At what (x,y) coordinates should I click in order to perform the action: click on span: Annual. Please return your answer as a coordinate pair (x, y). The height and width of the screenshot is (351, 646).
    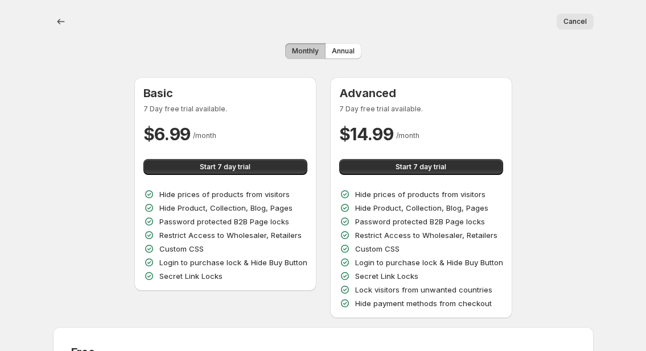
    Looking at the image, I should click on (343, 51).